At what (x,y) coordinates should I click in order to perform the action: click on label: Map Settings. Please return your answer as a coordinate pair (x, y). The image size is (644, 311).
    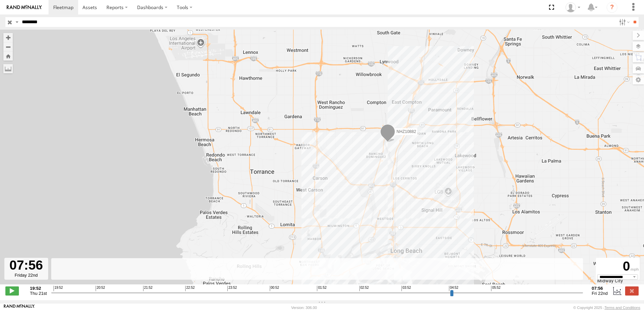
    Looking at the image, I should click on (638, 80).